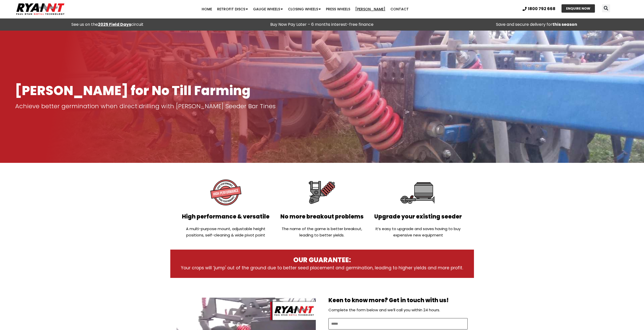  I want to click on a: Home, so click(207, 9).